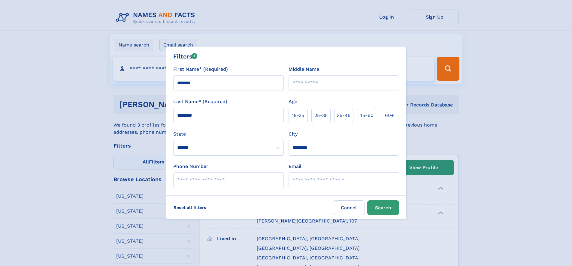  What do you see at coordinates (293, 102) in the screenshot?
I see `label: Age` at bounding box center [293, 102].